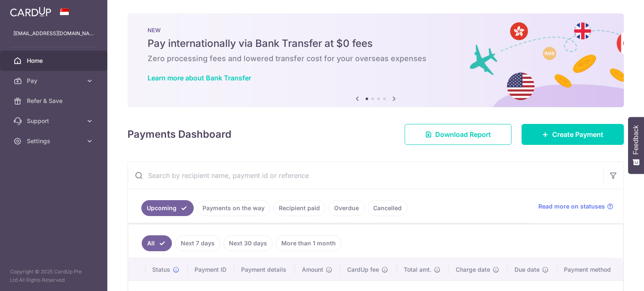 This screenshot has height=291, width=644. Describe the element at coordinates (167, 208) in the screenshot. I see `a: Upcoming` at that location.